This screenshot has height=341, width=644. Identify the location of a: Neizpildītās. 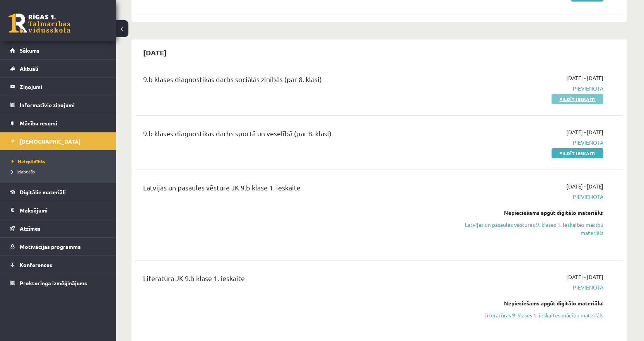
(60, 161).